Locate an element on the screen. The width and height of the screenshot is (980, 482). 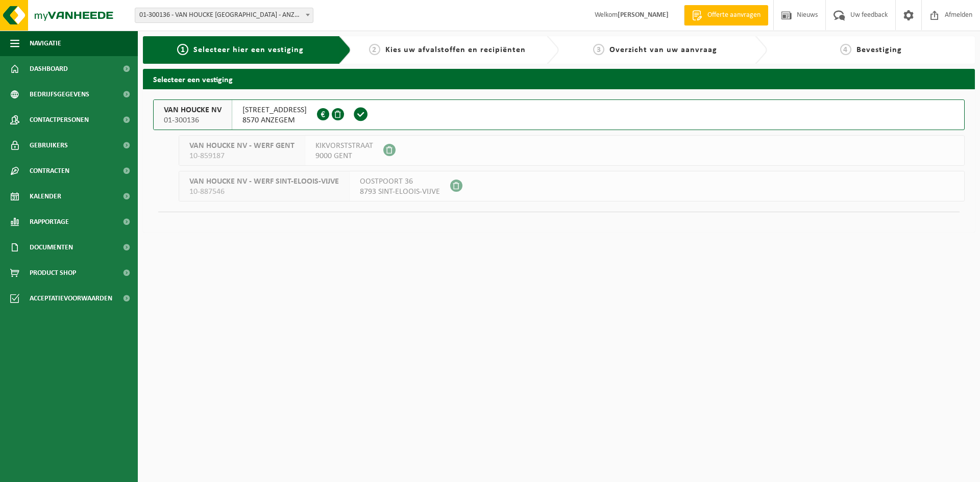
span: 8570 ANZEGEM is located at coordinates (274, 121).